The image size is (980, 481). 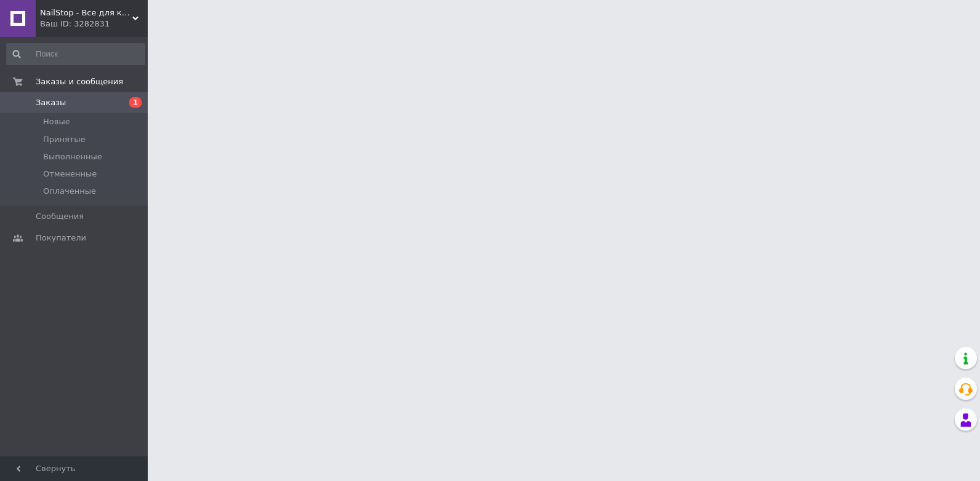 What do you see at coordinates (50, 103) in the screenshot?
I see `span: Заказы` at bounding box center [50, 103].